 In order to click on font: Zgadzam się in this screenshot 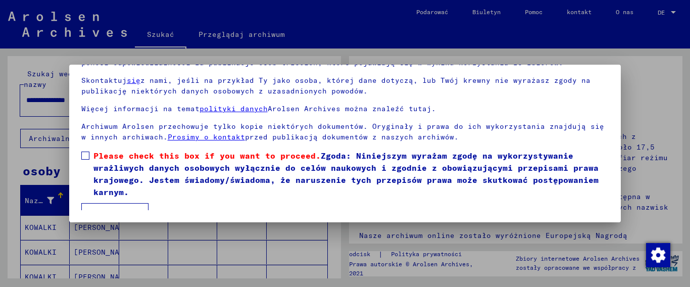, I will do `click(115, 213)`.